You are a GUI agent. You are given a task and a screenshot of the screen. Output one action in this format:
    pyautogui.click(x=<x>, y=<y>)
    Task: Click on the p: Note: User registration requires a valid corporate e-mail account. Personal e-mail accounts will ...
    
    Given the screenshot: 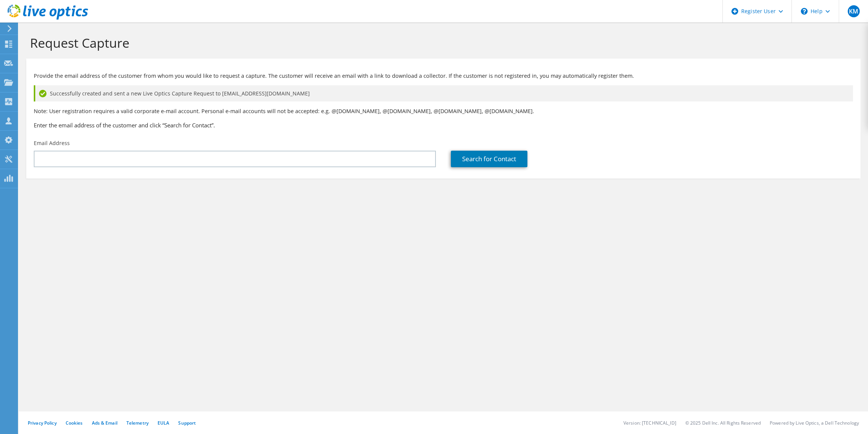 What is the action you would take?
    pyautogui.click(x=444, y=111)
    